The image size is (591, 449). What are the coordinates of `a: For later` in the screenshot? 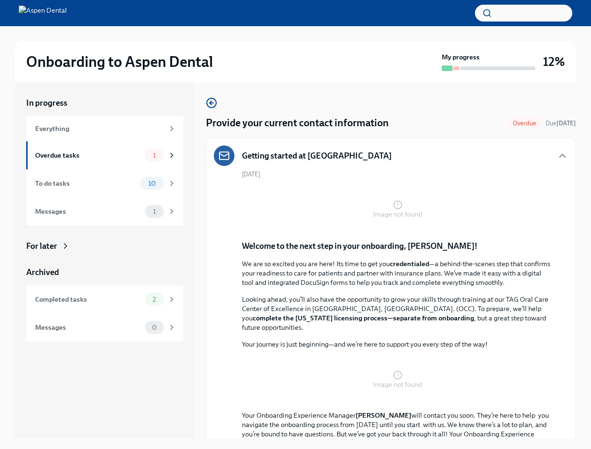 It's located at (105, 246).